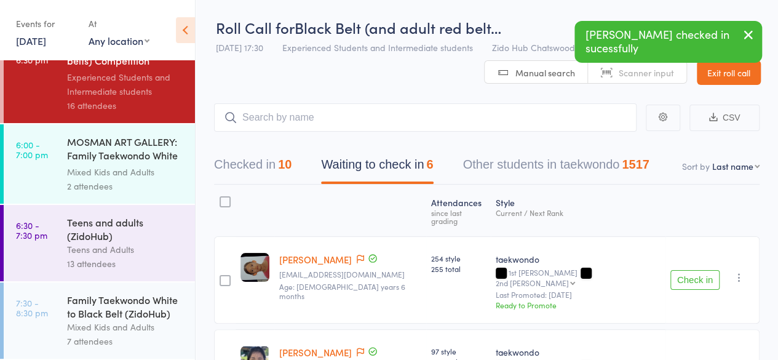  I want to click on a: 7:30 -8:30 pmFamily Taekwondo White to Black Belt (ZidoHub)Mixed Kids and Adults7 attendees, so click(99, 320).